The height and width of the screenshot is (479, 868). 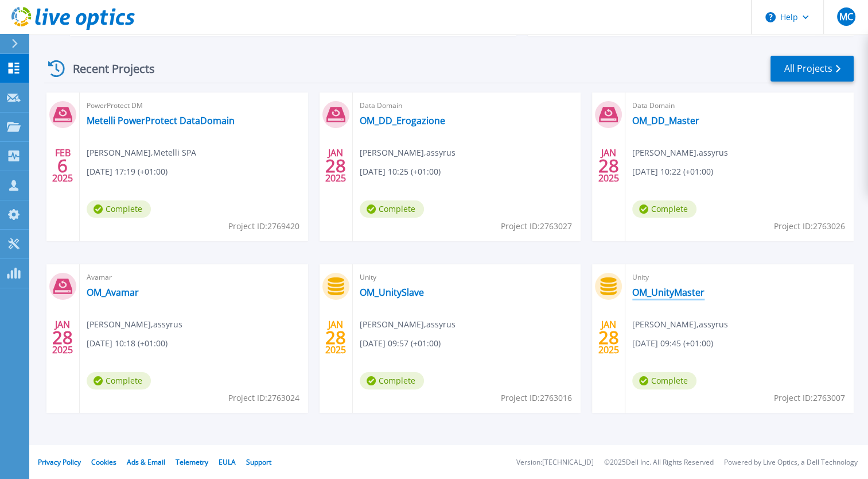 I want to click on a: OM_UnityMaster, so click(x=669, y=292).